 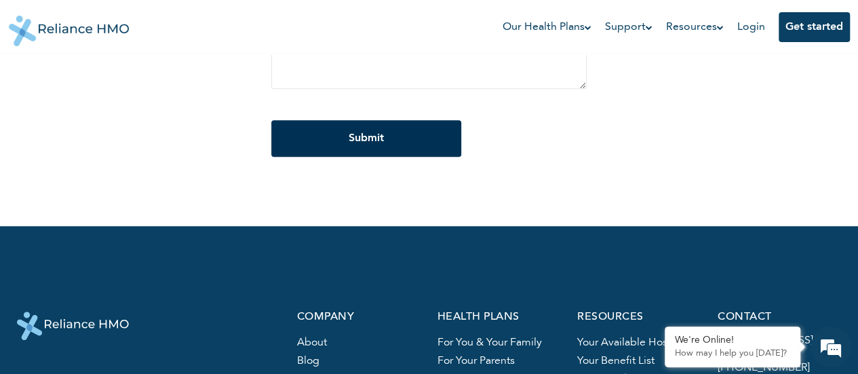 I want to click on a: About, so click(x=312, y=343).